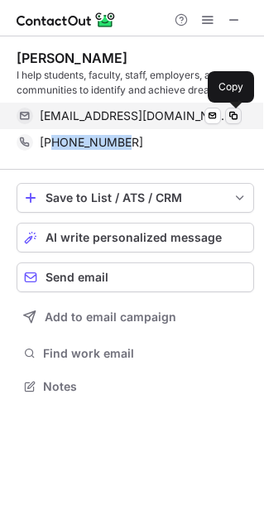 This screenshot has width=264, height=529. What do you see at coordinates (77, 277) in the screenshot?
I see `span: Send email` at bounding box center [77, 277].